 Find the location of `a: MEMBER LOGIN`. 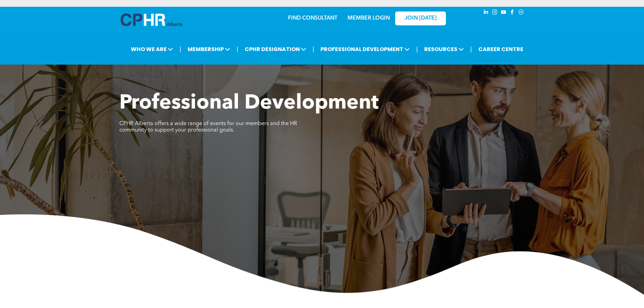

a: MEMBER LOGIN is located at coordinates (368, 18).